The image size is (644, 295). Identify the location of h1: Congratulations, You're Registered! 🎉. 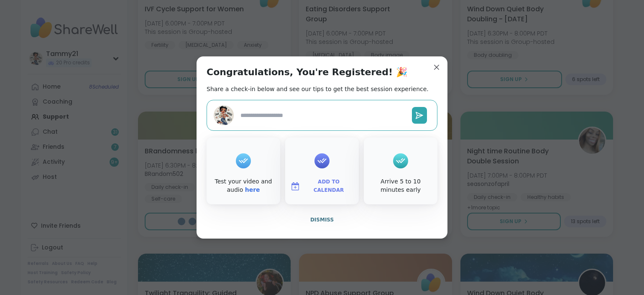
(307, 72).